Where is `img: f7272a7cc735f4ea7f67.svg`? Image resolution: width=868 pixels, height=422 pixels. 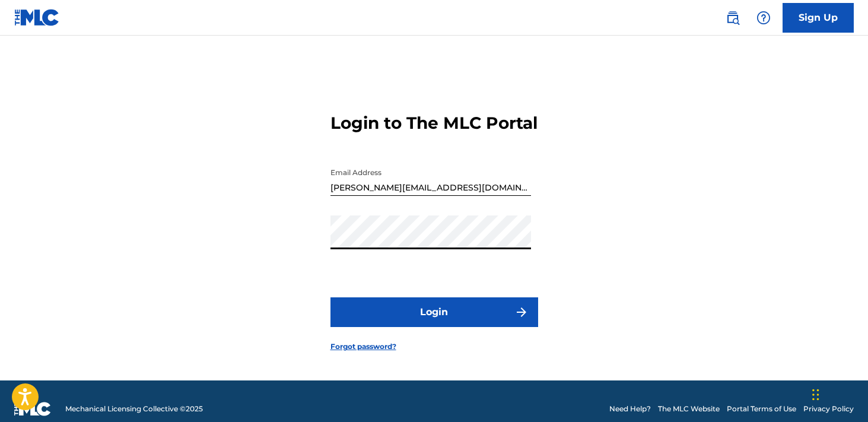 img: f7272a7cc735f4ea7f67.svg is located at coordinates (521, 312).